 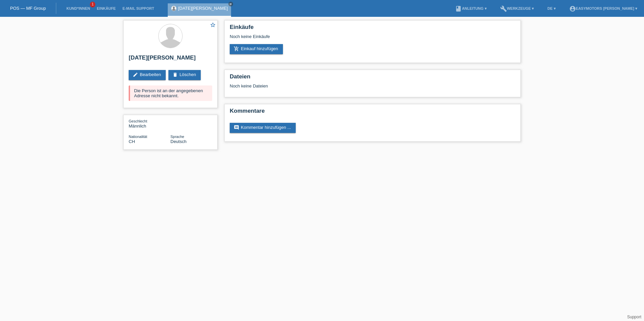 What do you see at coordinates (504, 9) in the screenshot?
I see `i: build` at bounding box center [504, 9].